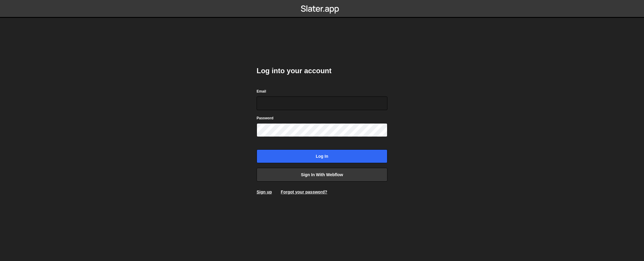 The image size is (644, 261). I want to click on h2: Log into your account, so click(322, 71).